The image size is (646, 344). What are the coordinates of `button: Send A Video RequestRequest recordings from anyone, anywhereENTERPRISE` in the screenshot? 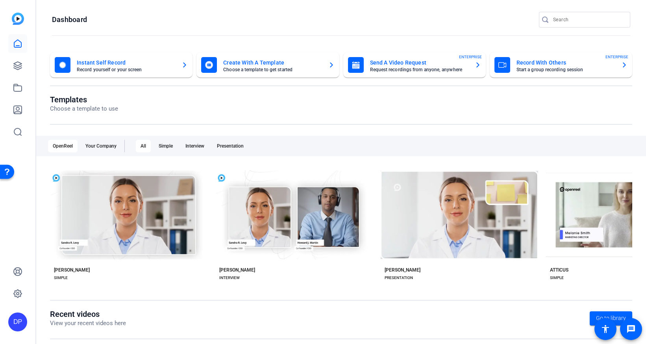 It's located at (415, 65).